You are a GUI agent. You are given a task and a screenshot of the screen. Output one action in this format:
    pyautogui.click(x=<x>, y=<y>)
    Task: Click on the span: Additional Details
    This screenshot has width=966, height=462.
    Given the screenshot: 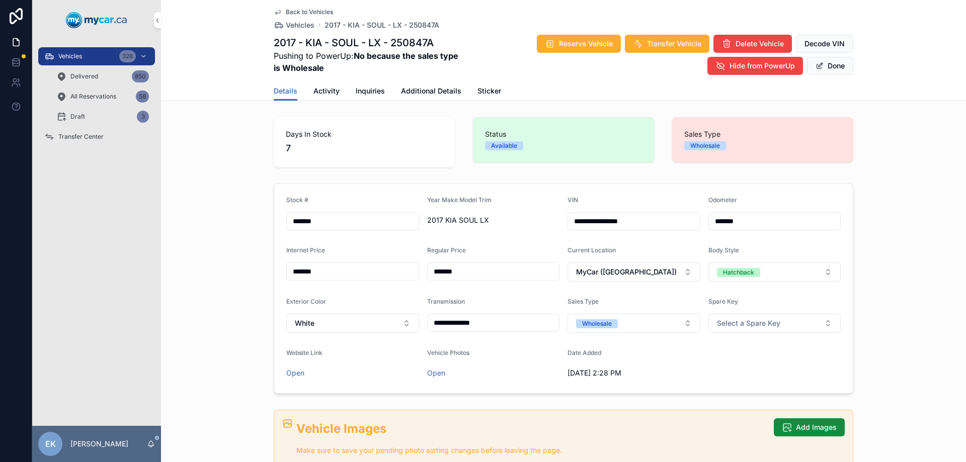 What is the action you would take?
    pyautogui.click(x=431, y=91)
    